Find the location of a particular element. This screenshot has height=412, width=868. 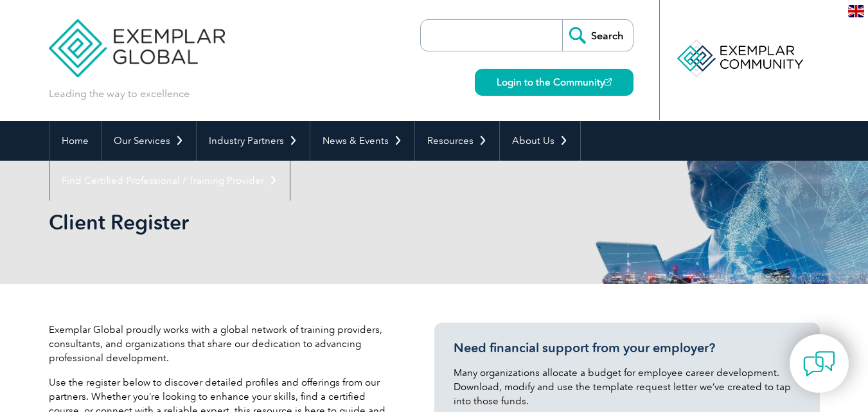

h3: Need financial support from your employer? is located at coordinates (627, 348).